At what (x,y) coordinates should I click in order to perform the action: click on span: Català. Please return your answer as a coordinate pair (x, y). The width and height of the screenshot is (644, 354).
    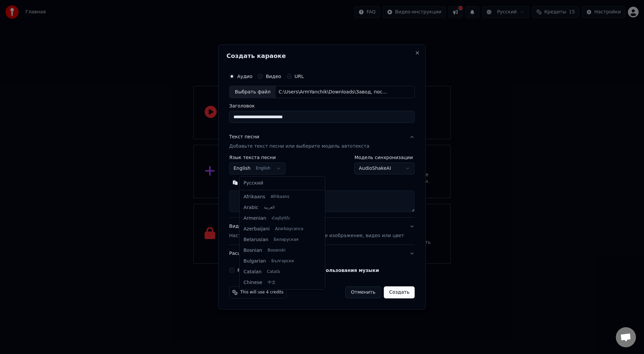
    Looking at the image, I should click on (273, 272).